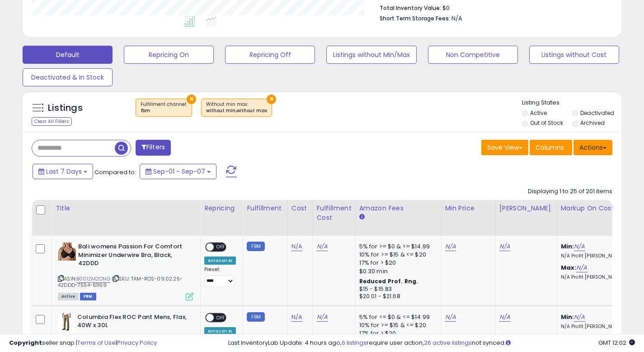 The width and height of the screenshot is (644, 352). Describe the element at coordinates (334, 213) in the screenshot. I see `div: Fulfillment Cost` at that location.